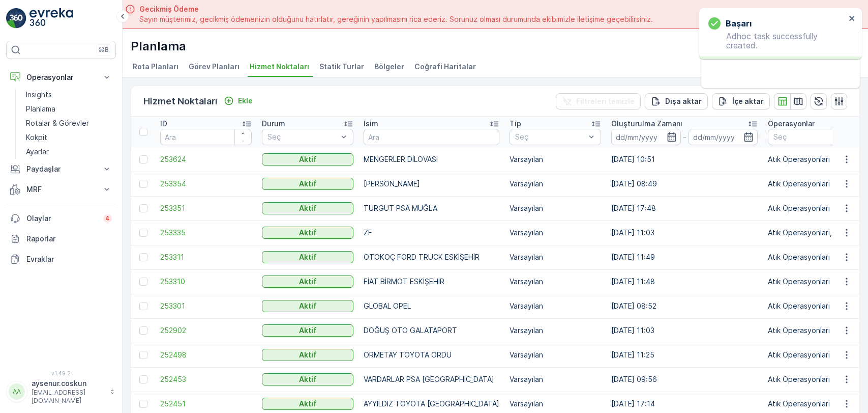  I want to click on a: Raporlar, so click(61, 239).